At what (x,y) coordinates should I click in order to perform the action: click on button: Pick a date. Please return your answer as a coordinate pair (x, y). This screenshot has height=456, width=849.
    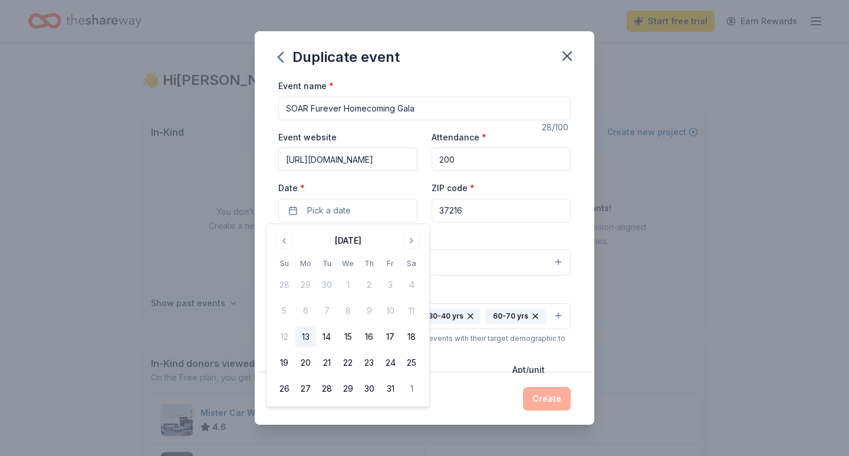
    Looking at the image, I should click on (348, 211).